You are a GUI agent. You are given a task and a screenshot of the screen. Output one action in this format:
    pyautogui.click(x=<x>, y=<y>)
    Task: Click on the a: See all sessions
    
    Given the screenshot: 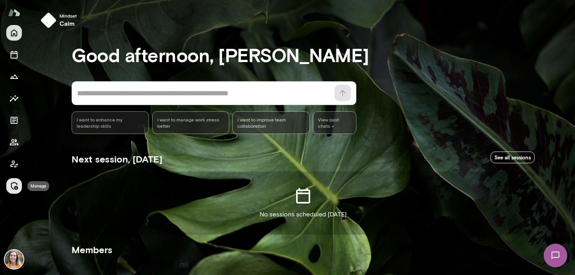 What is the action you would take?
    pyautogui.click(x=512, y=158)
    